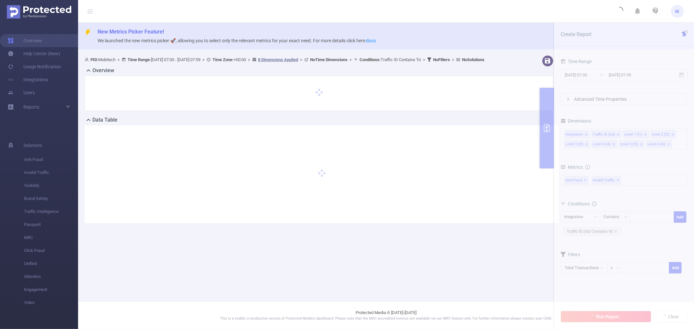 This screenshot has width=694, height=329. What do you see at coordinates (34, 54) in the screenshot?
I see `a: Help Center (New)` at bounding box center [34, 54].